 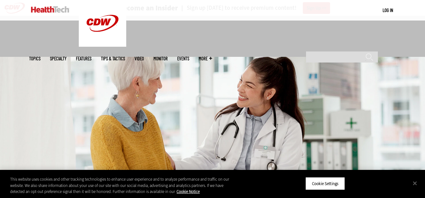 What do you see at coordinates (183, 58) in the screenshot?
I see `a: Events` at bounding box center [183, 58].